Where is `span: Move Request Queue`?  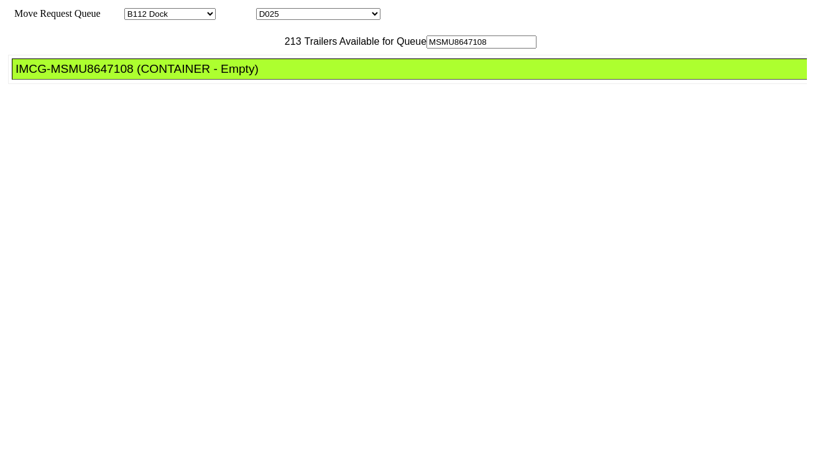 span: Move Request Queue is located at coordinates (54, 13).